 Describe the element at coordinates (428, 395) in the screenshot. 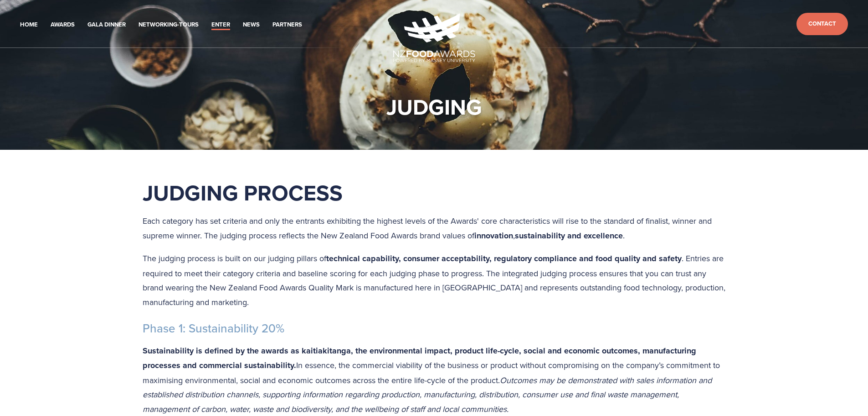

I see `em: Outcomes may be demonstrated with sales information and established distribution channels, suppor...` at that location.